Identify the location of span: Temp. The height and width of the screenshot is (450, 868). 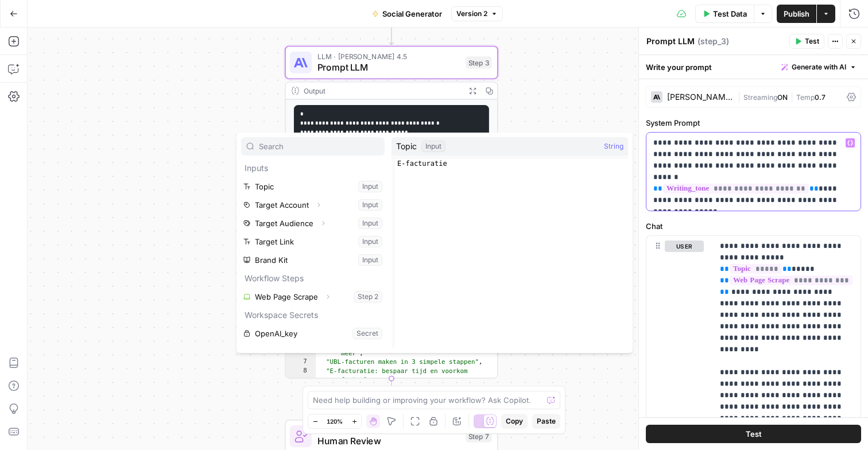
(805, 97).